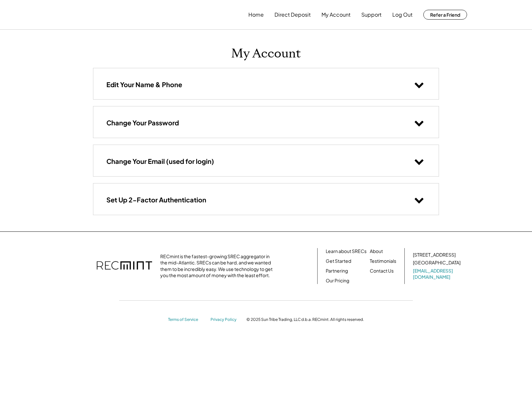 This screenshot has width=532, height=410. Describe the element at coordinates (372, 15) in the screenshot. I see `button: Support` at that location.